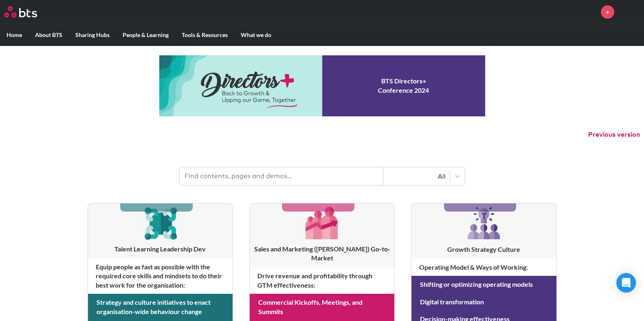 This screenshot has height=321, width=644. I want to click on h4: Equip people as fast as possible with the required core skills and mindsets to do their best work..., so click(160, 276).